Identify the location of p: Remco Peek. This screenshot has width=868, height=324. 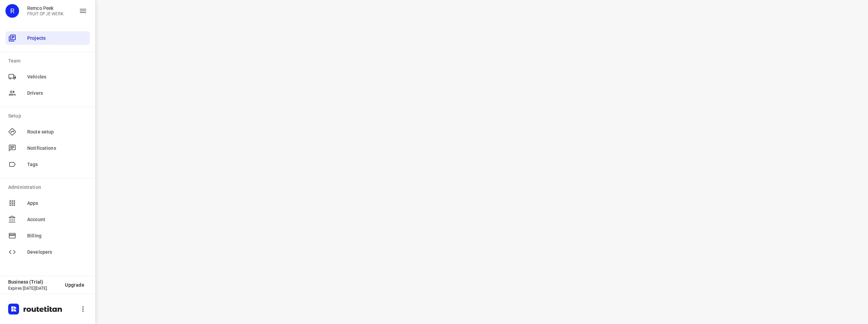
(46, 8).